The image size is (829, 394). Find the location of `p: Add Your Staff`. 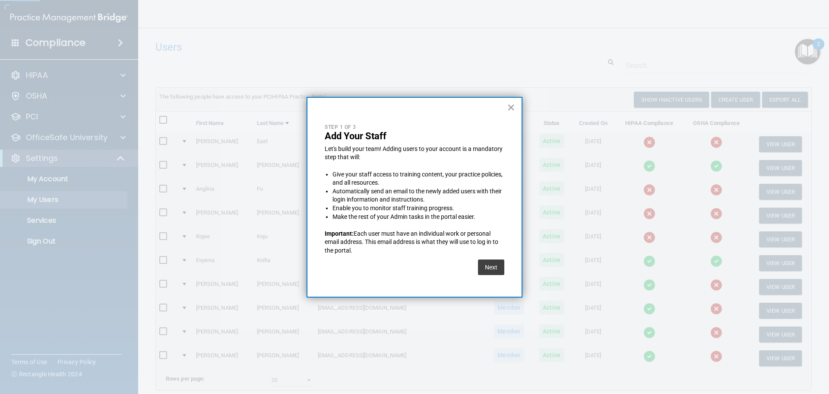

p: Add Your Staff is located at coordinates (415, 136).